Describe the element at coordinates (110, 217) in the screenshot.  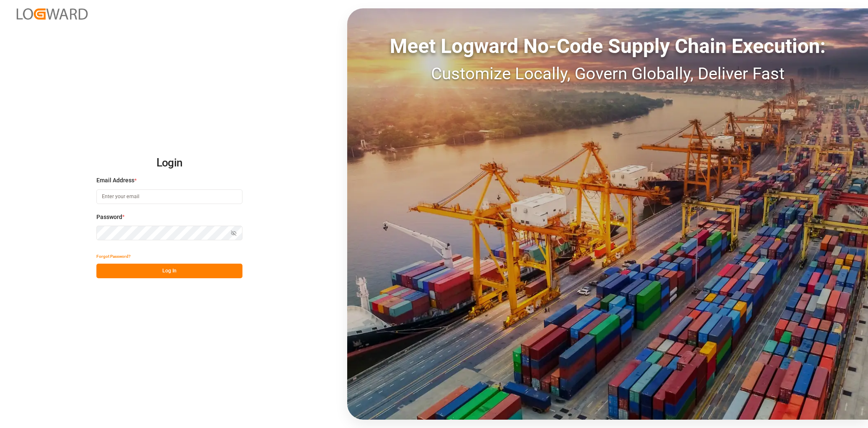
I see `span: Password` at that location.